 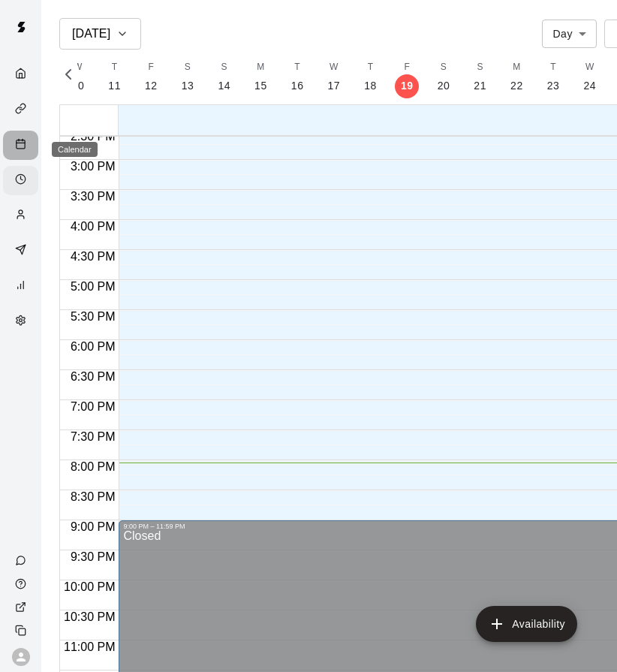 I want to click on span: 4:00 PM, so click(x=93, y=226).